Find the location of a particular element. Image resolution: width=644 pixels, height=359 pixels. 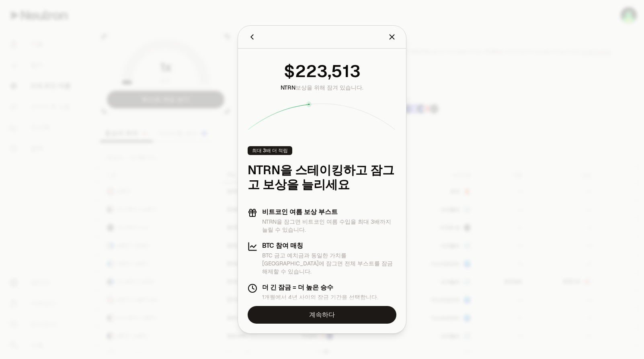

button: 닫다 is located at coordinates (392, 37).